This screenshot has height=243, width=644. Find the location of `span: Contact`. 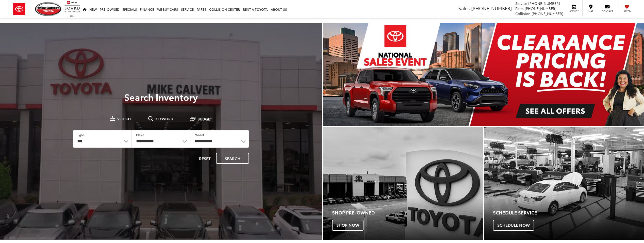

span: Contact is located at coordinates (607, 11).